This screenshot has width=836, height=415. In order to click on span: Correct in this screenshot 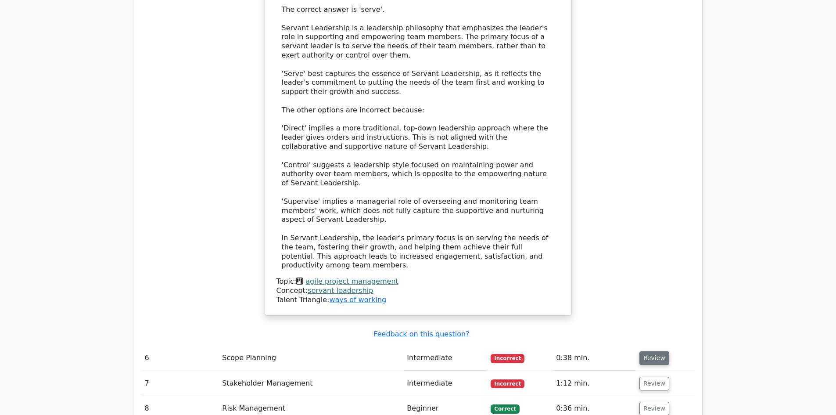, I will do `click(504, 408)`.